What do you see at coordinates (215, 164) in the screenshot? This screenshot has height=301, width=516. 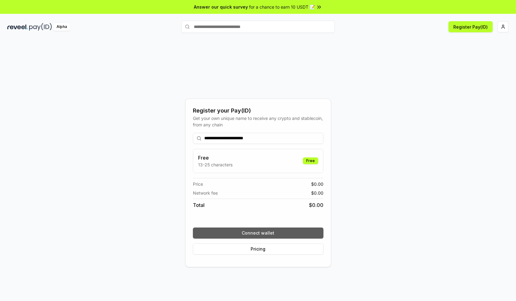 I see `p: 13-25 characters` at bounding box center [215, 164].